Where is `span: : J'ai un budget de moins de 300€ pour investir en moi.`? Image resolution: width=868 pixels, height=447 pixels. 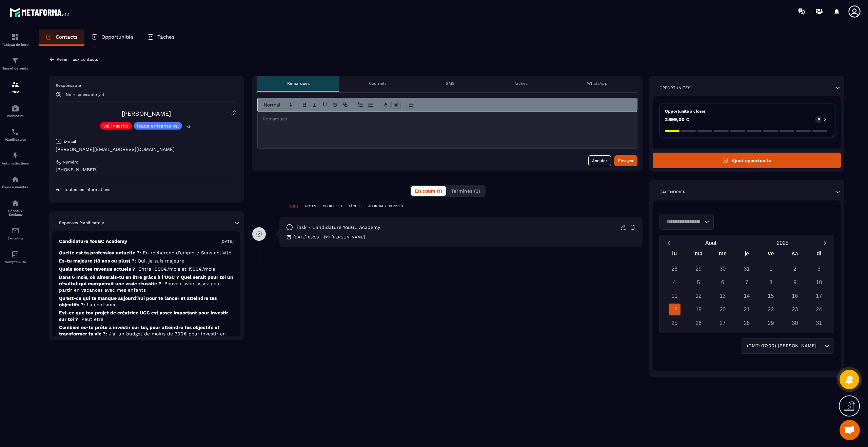 span: : J'ai un budget de moins de 300€ pour investir en moi. is located at coordinates (142, 337).